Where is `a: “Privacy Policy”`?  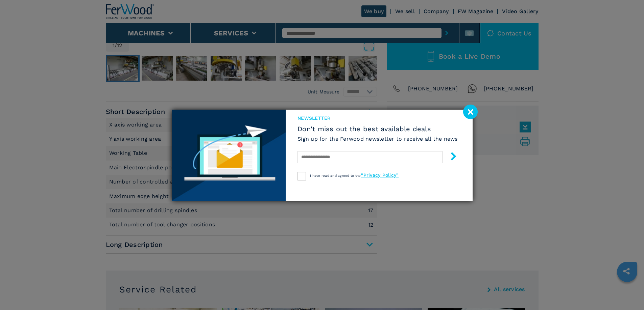 a: “Privacy Policy” is located at coordinates (379, 175).